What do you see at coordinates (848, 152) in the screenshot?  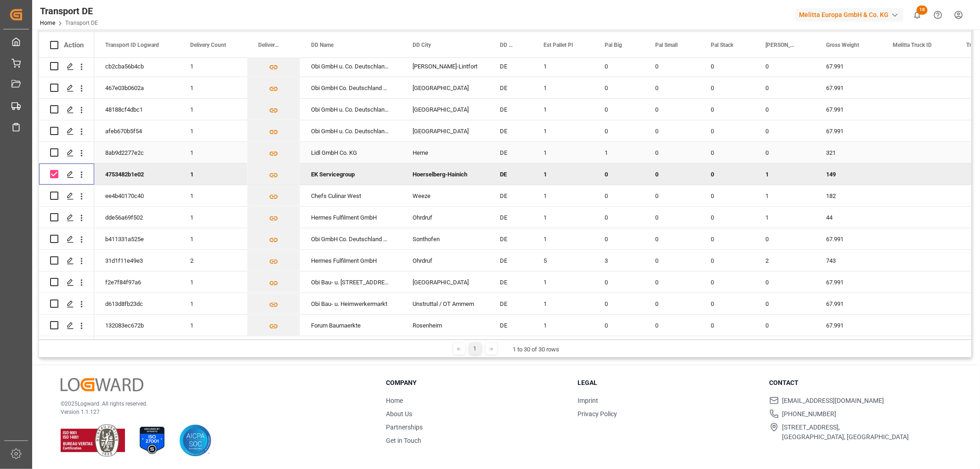 I see `div: 321` at bounding box center [848, 152].